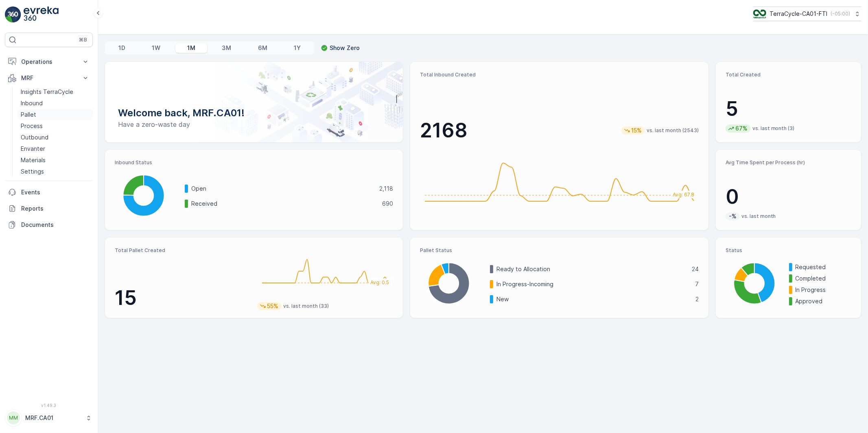 The height and width of the screenshot is (433, 868). I want to click on a: Documents, so click(49, 225).